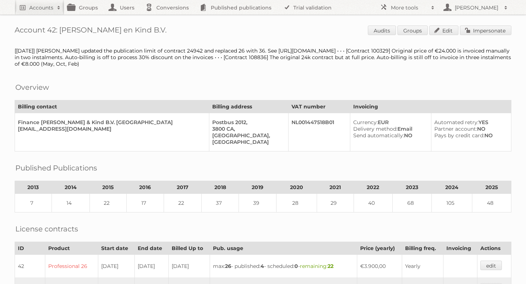  Describe the element at coordinates (413, 30) in the screenshot. I see `a: Groups` at that location.